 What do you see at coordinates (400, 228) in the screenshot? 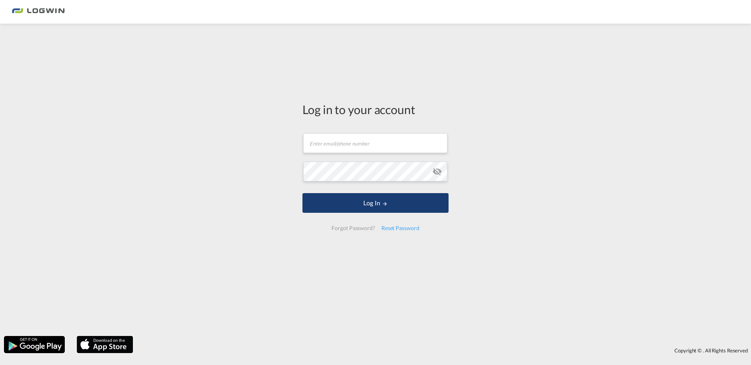
I see `div: Reset Password` at bounding box center [400, 228].